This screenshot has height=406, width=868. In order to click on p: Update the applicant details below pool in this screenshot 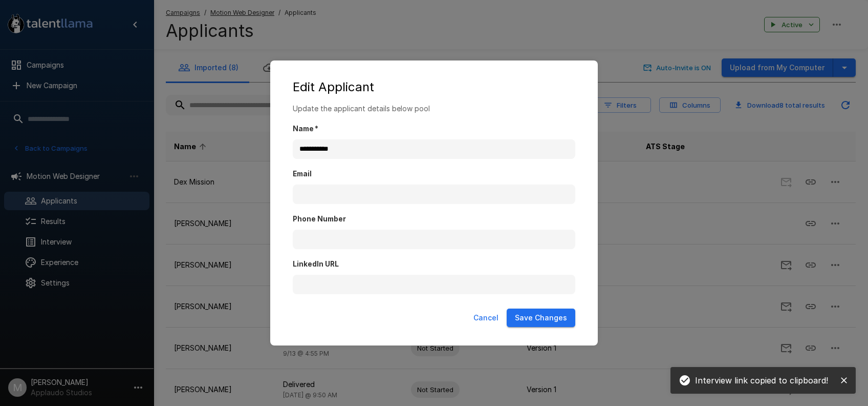, I will do `click(434, 109)`.